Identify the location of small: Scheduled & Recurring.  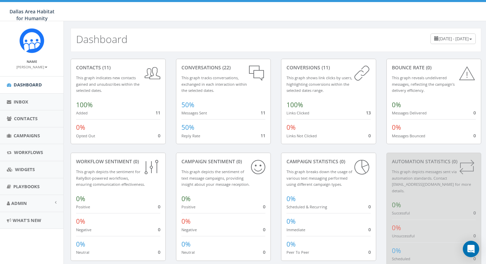
(307, 206).